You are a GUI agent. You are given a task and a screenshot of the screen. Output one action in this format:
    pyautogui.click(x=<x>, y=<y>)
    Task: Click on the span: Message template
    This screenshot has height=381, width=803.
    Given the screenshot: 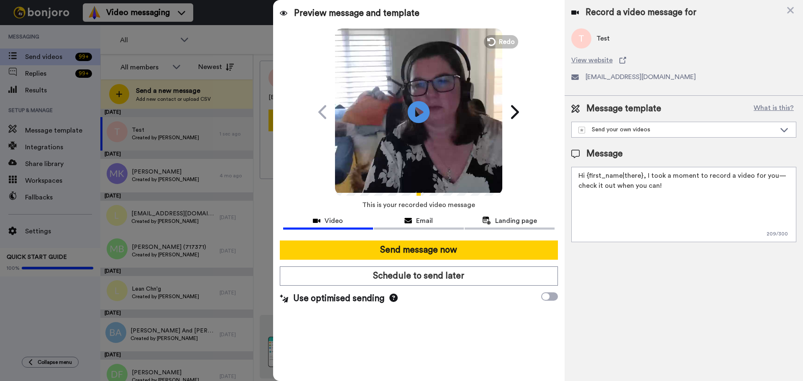 What is the action you would take?
    pyautogui.click(x=624, y=109)
    